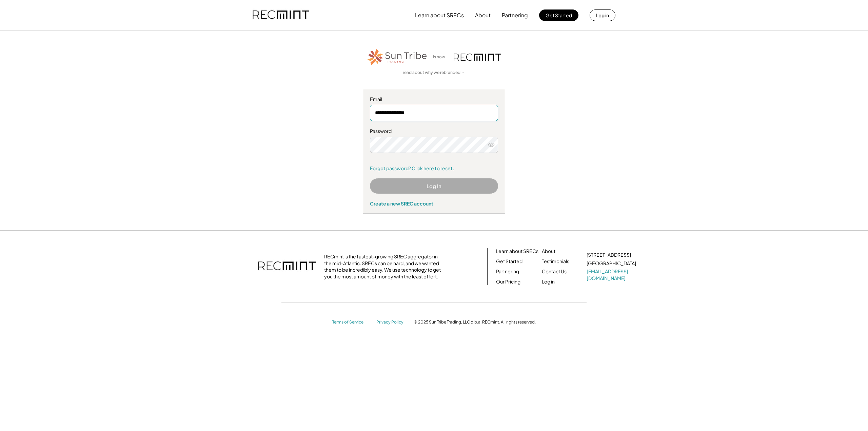  Describe the element at coordinates (434, 186) in the screenshot. I see `button: Log In` at that location.